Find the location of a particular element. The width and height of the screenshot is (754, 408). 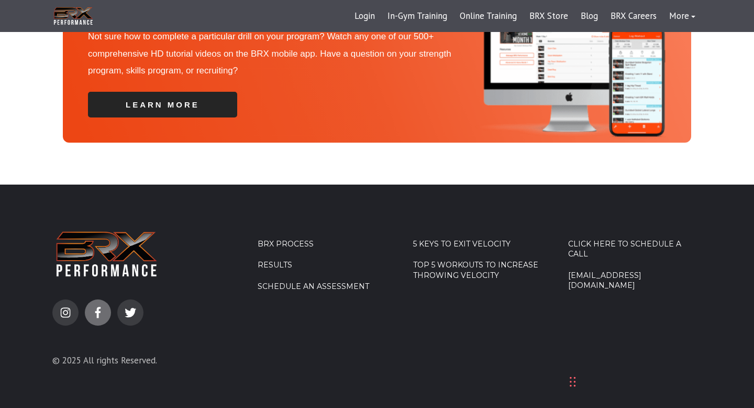

a: Results is located at coordinates (324, 265).